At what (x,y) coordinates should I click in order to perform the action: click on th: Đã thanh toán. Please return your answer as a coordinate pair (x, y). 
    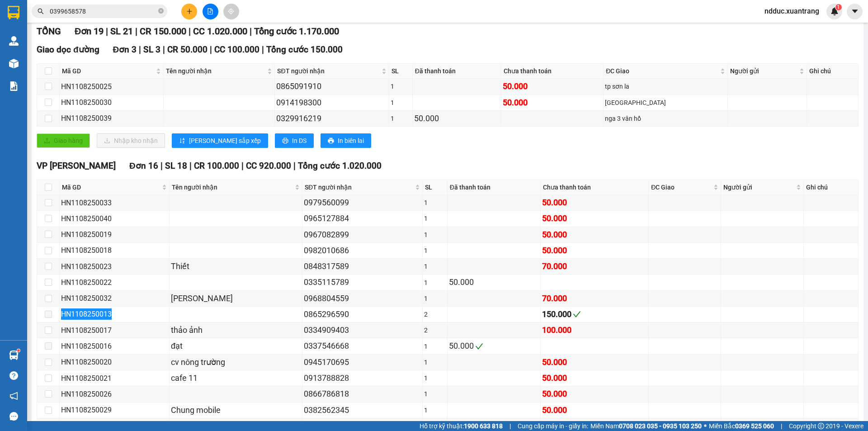
    Looking at the image, I should click on (494, 187).